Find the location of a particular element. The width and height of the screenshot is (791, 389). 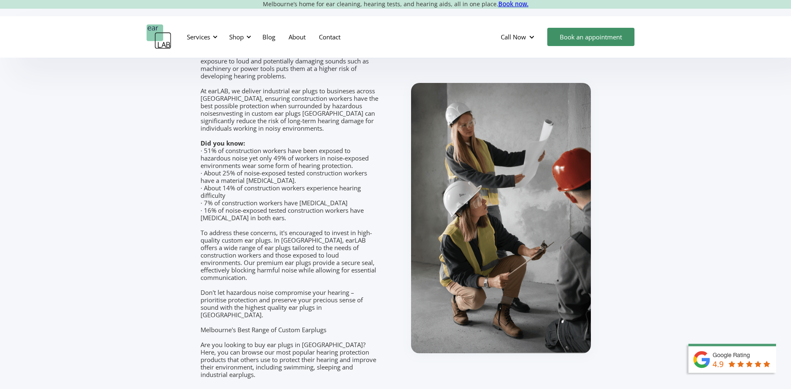

a: Book an appointment is located at coordinates (591, 37).